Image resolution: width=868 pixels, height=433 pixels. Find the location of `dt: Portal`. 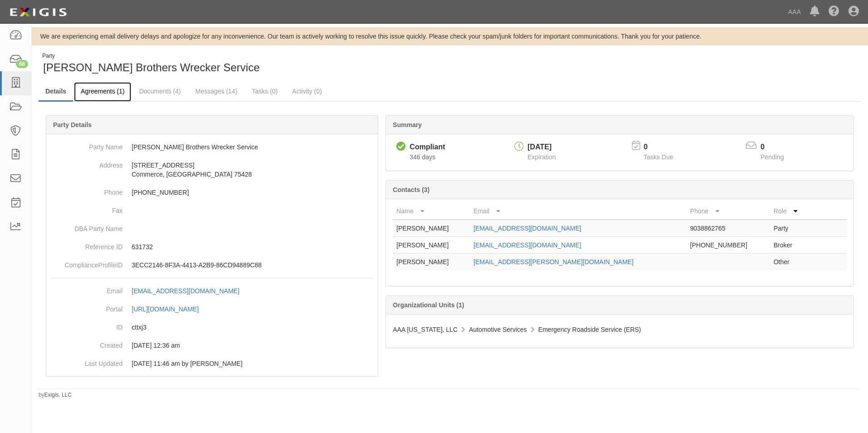

dt: Portal is located at coordinates (86, 307).